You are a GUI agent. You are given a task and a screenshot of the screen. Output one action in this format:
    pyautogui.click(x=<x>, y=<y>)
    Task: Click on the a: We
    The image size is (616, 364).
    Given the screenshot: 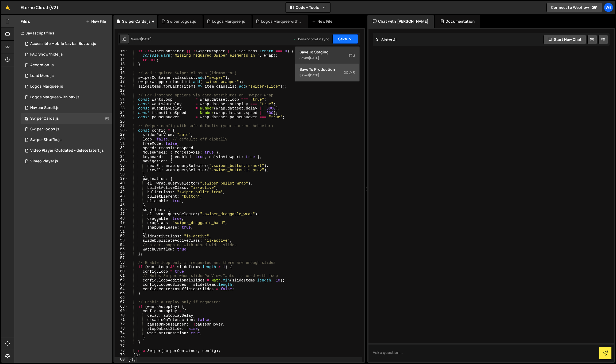 What is the action you would take?
    pyautogui.click(x=608, y=8)
    